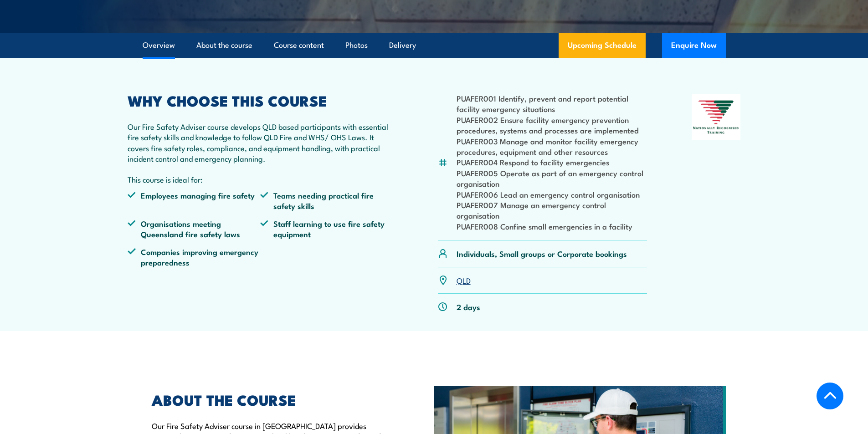  What do you see at coordinates (717, 117) in the screenshot?
I see `img: Nationally Recognised Training logo.` at bounding box center [717, 117].